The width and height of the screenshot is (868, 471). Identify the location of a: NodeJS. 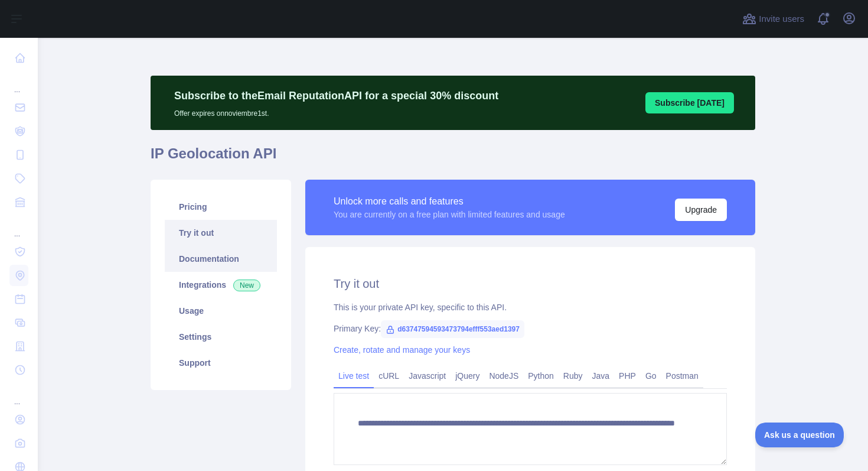
(504, 376).